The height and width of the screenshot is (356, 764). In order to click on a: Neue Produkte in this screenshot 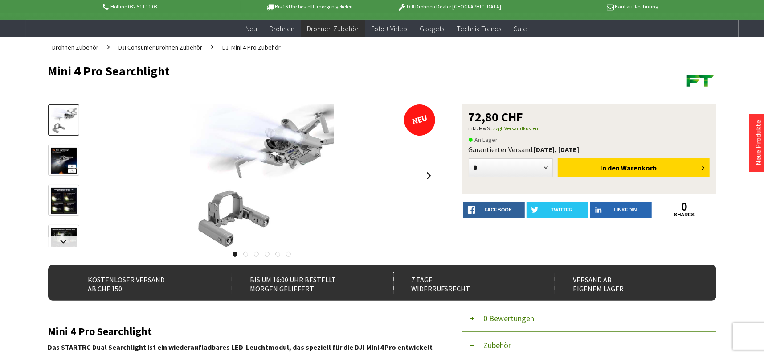, I will do `click(759, 143)`.